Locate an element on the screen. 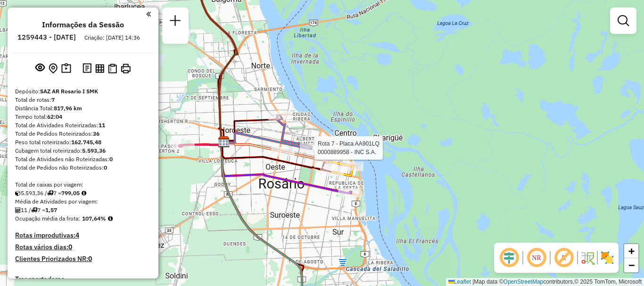 The width and height of the screenshot is (644, 286). i: Cubagem total roteirizado is located at coordinates (18, 193).